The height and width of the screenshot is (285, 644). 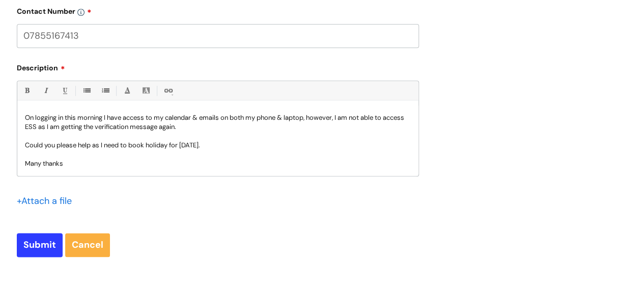 What do you see at coordinates (105, 90) in the screenshot?
I see `a: 1. Ordered List (Ctrl-Shift-8)` at bounding box center [105, 90].